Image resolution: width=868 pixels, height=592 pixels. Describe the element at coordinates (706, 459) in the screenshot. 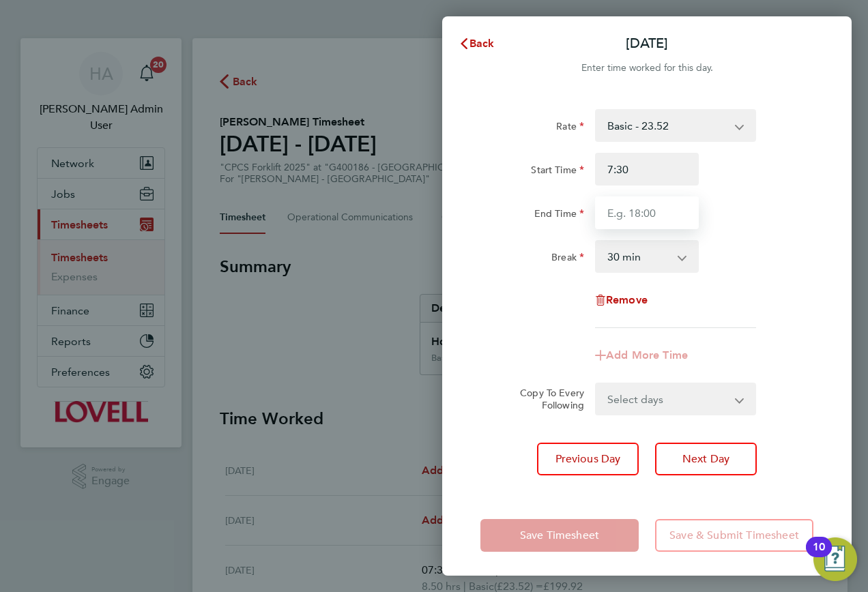

I see `button: Next Day` at that location.